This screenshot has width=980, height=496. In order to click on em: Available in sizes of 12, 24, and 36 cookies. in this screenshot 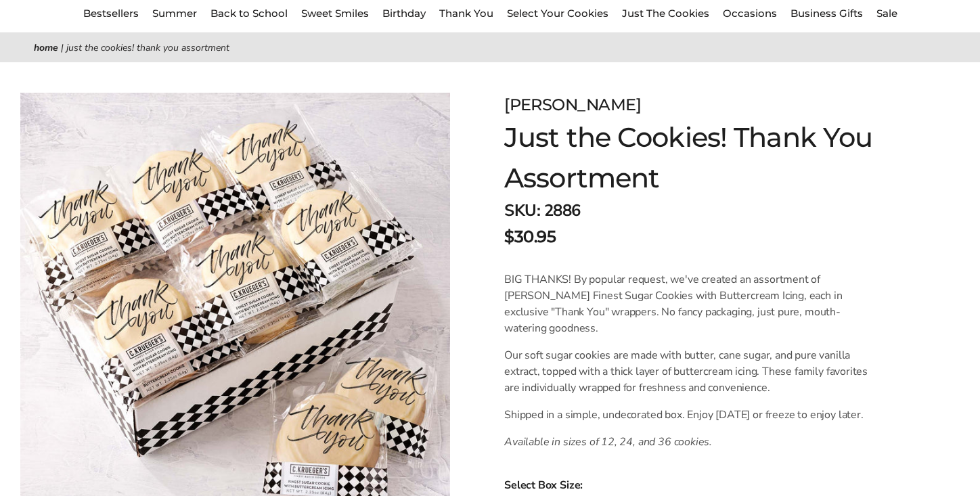, I will do `click(608, 442)`.